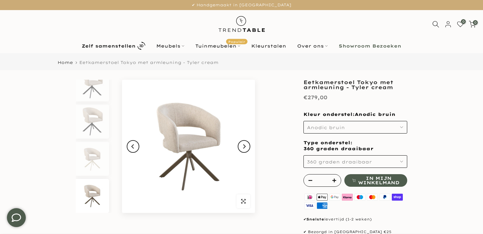 This screenshot has width=483, height=234. Describe the element at coordinates (347, 197) in the screenshot. I see `img: klarna` at that location.